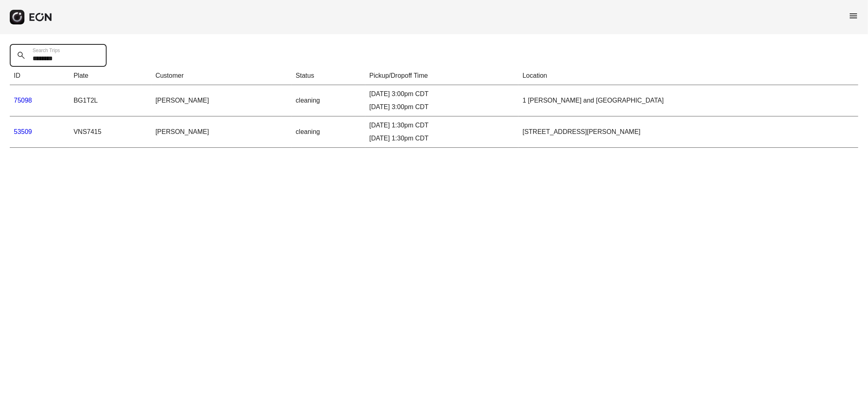 Image resolution: width=868 pixels, height=412 pixels. What do you see at coordinates (329, 76) in the screenshot?
I see `th: Status` at bounding box center [329, 76].